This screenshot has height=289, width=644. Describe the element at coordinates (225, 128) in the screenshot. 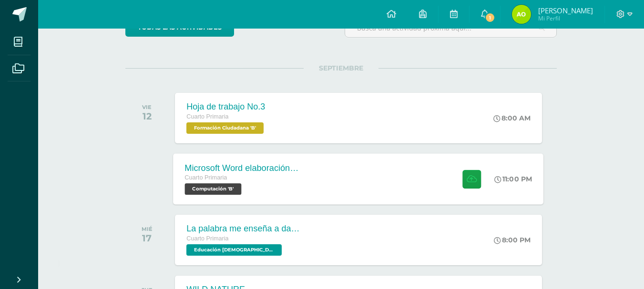

I see `span: Formación Ciudadana 'B'` at that location.